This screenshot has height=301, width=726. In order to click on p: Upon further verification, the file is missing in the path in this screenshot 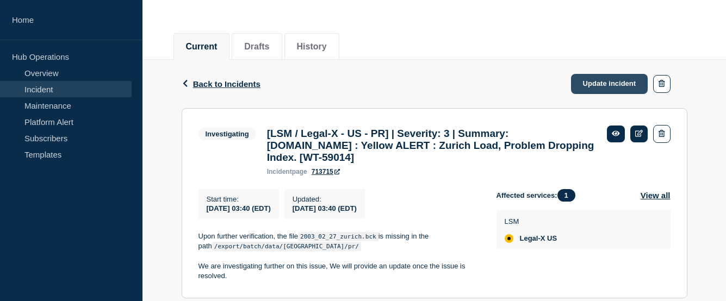, I will do `click(339, 242)`.